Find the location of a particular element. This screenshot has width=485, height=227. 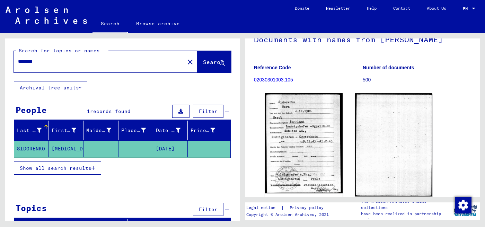

span: 1 is located at coordinates (88, 111).